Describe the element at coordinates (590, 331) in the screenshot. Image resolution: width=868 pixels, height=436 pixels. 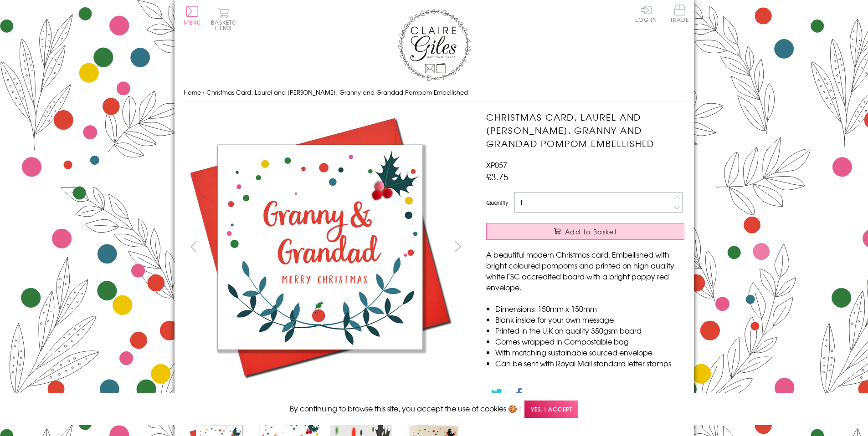
I see `li: Printed in the U.K on quality 350gsm board` at that location.